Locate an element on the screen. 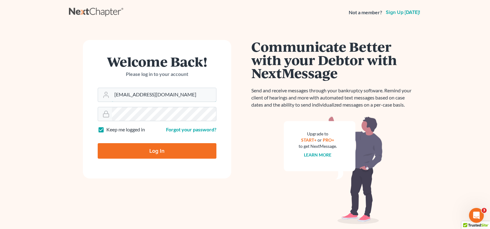 This screenshot has height=229, width=490. a: PRO+ is located at coordinates (328, 139).